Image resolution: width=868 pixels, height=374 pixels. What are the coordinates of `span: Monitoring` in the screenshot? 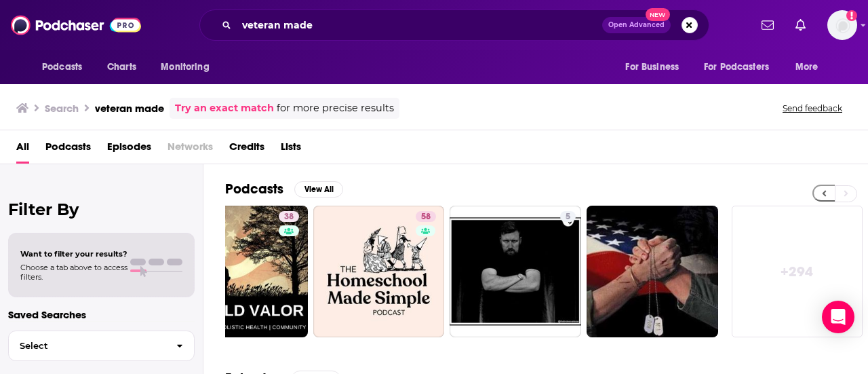 It's located at (185, 67).